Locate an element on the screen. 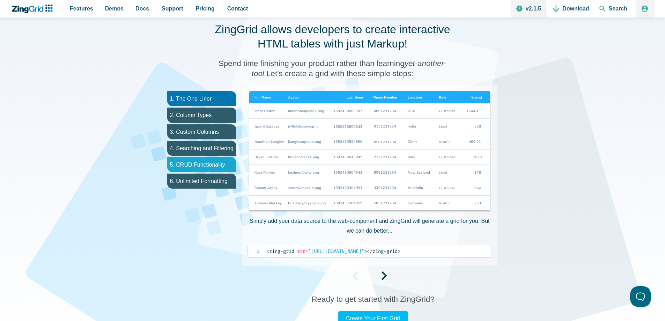  li: 3. Custom Columns is located at coordinates (202, 132).